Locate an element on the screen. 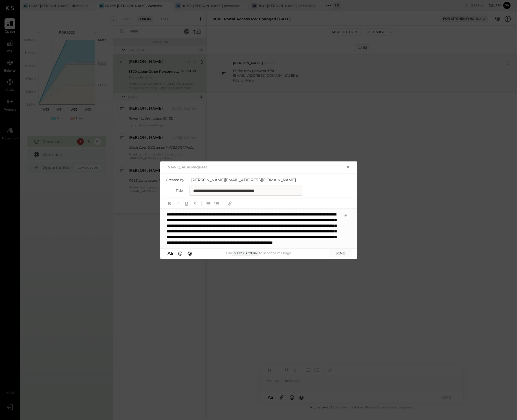 Image resolution: width=517 pixels, height=420 pixels. div: Use to send the message is located at coordinates (259, 254).